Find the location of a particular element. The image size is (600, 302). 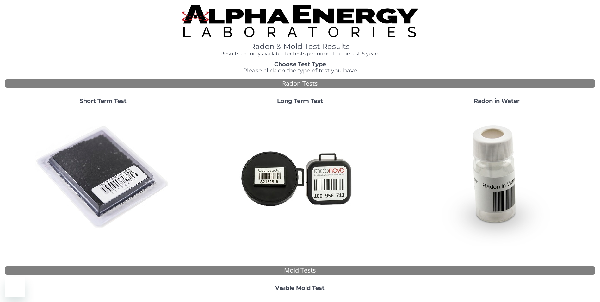

div: Mold Tests is located at coordinates (300, 270).